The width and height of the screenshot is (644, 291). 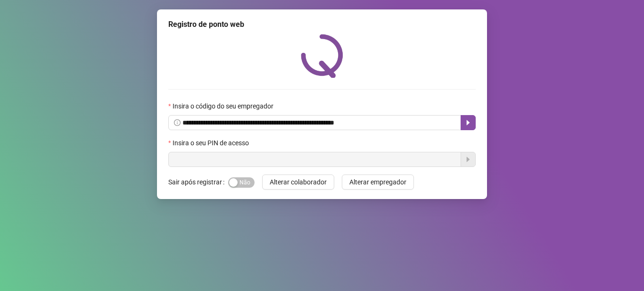 I want to click on label: Sair após registrar, so click(x=198, y=182).